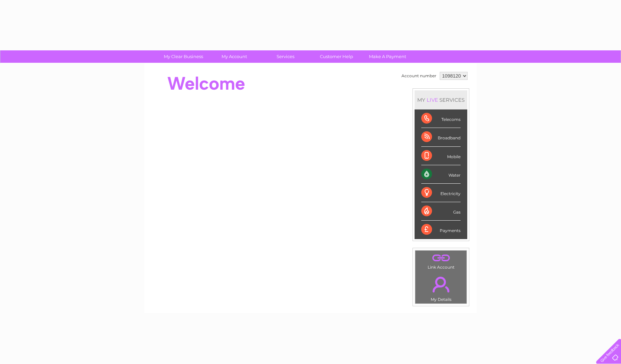  What do you see at coordinates (441, 118) in the screenshot?
I see `div: Telecoms` at bounding box center [441, 118].